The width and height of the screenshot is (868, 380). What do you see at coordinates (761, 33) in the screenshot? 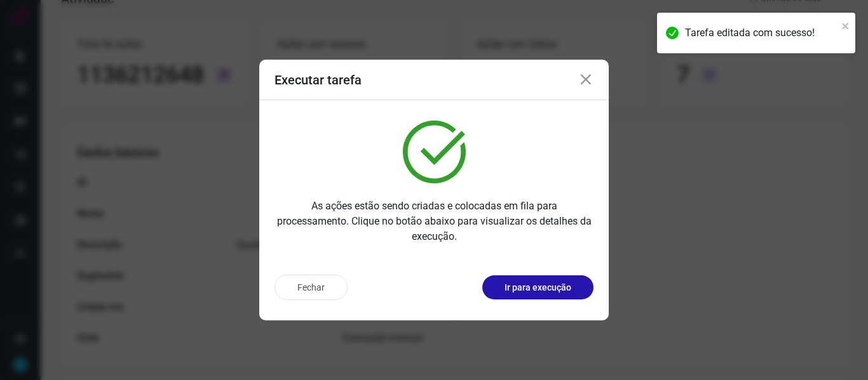
I see `div: Tarefa editada com sucesso!` at bounding box center [761, 33].